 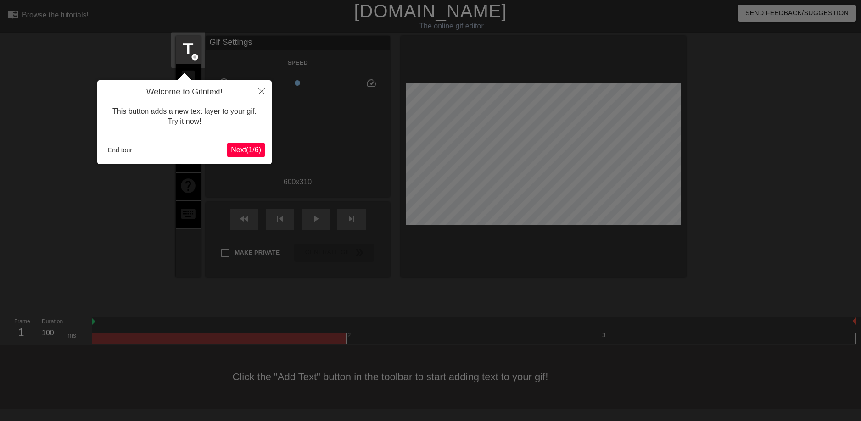 I want to click on button: Close, so click(x=261, y=91).